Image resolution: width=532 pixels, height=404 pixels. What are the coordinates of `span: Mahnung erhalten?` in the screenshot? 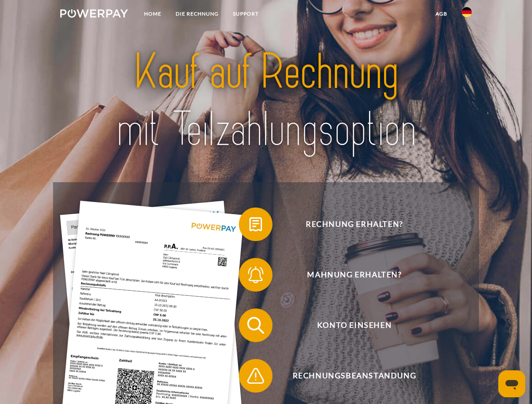 It's located at (354, 275).